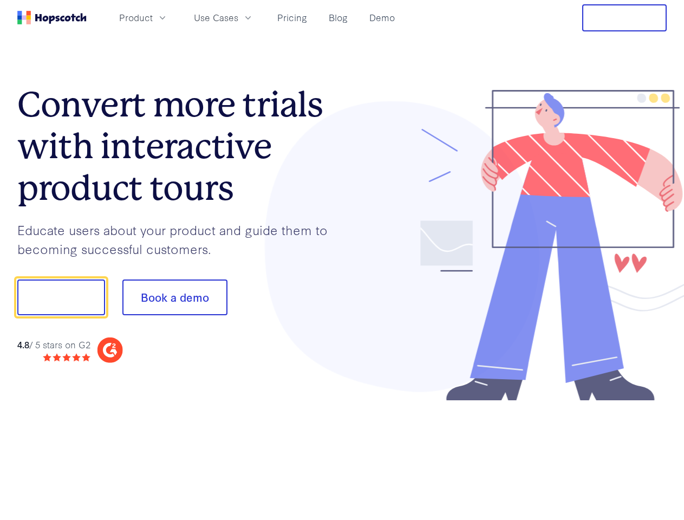 This screenshot has width=684, height=520. Describe the element at coordinates (224, 17) in the screenshot. I see `button: Use Cases` at that location.